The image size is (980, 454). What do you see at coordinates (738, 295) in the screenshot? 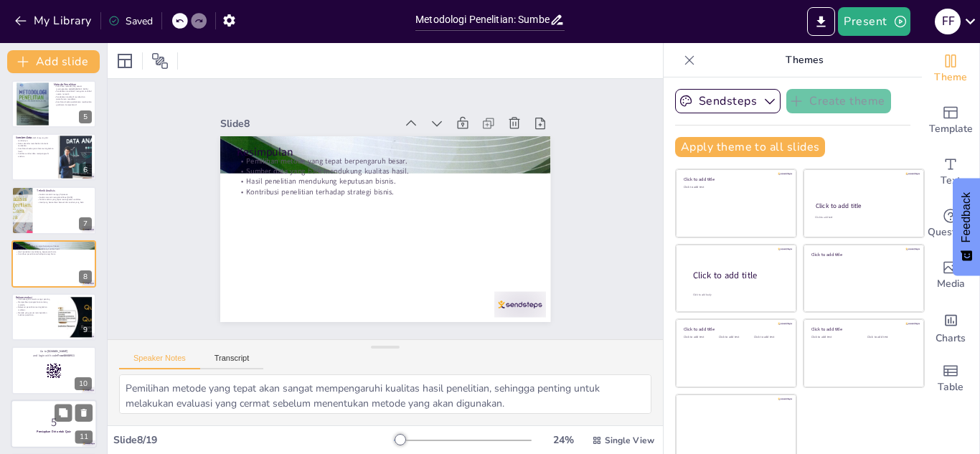
I see `div: Click to add body` at bounding box center [738, 295].